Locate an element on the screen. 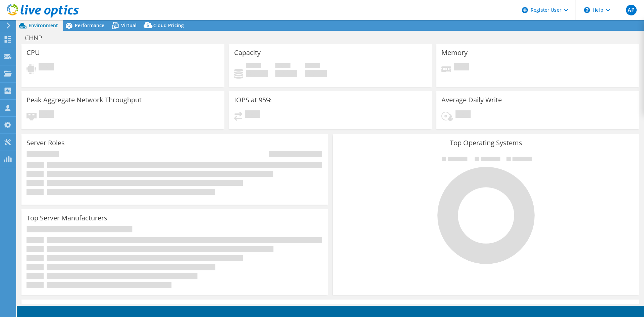 The image size is (644, 317). span: Cloud Pricing is located at coordinates (169, 25).